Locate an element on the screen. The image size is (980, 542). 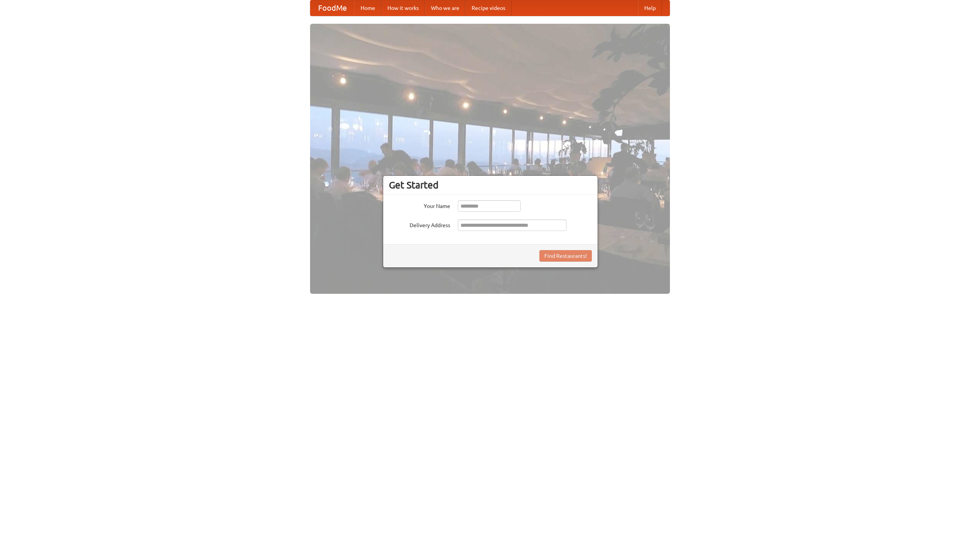
h3: Get Started is located at coordinates (490, 185).